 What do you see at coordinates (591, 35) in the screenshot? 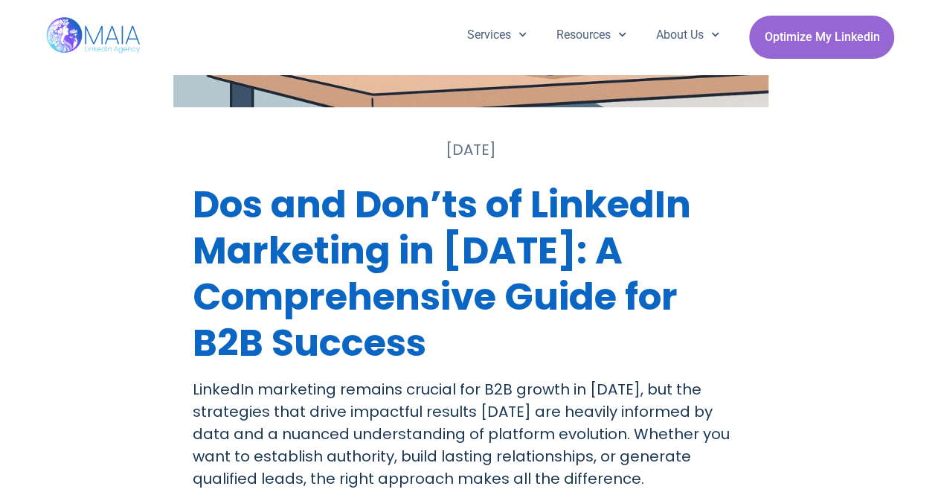
I see `a: Resources` at bounding box center [591, 35].